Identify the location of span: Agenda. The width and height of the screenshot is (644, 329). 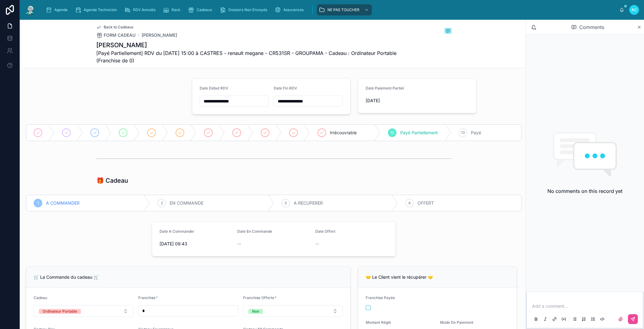
(61, 10).